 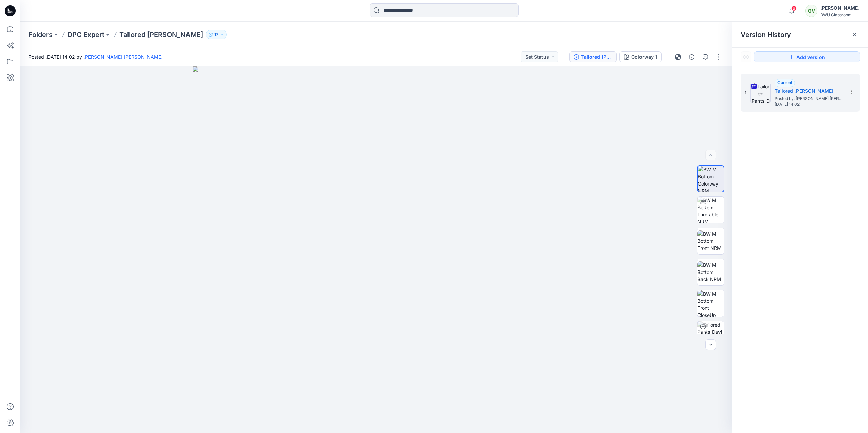 I want to click on span: Posted by: David Pradeep, so click(x=808, y=99).